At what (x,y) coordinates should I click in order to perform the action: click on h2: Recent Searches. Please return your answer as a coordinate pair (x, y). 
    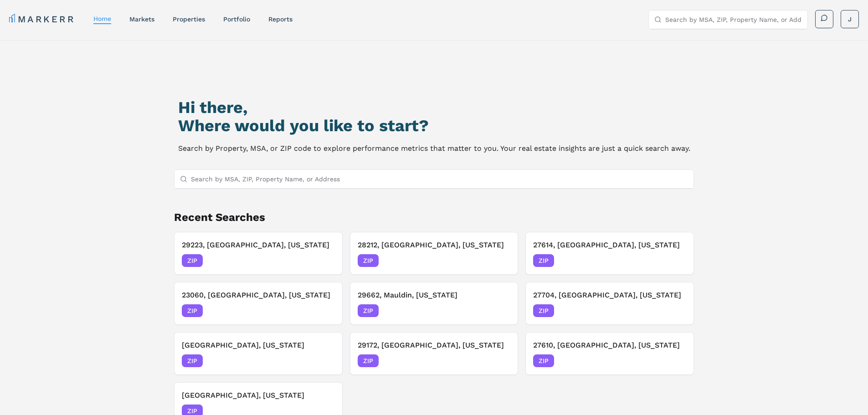
    Looking at the image, I should click on (434, 217).